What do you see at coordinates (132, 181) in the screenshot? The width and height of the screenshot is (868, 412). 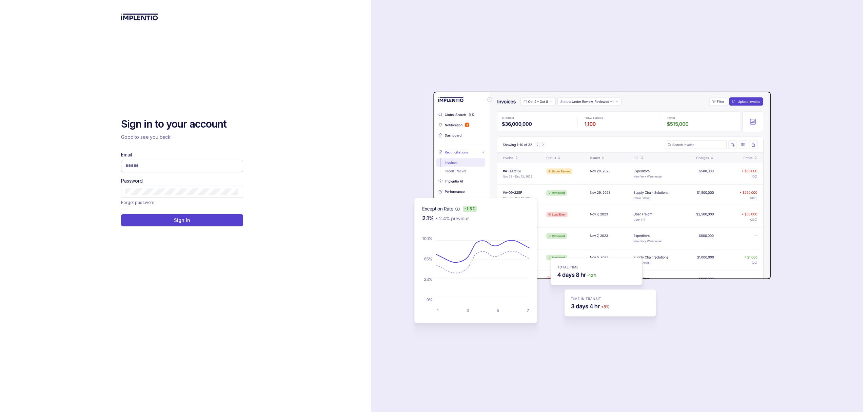 I see `label: Password` at bounding box center [132, 181].